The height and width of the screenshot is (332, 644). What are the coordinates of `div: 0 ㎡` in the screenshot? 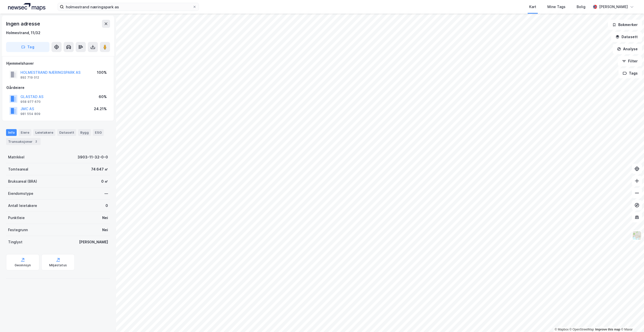 It's located at (104, 181).